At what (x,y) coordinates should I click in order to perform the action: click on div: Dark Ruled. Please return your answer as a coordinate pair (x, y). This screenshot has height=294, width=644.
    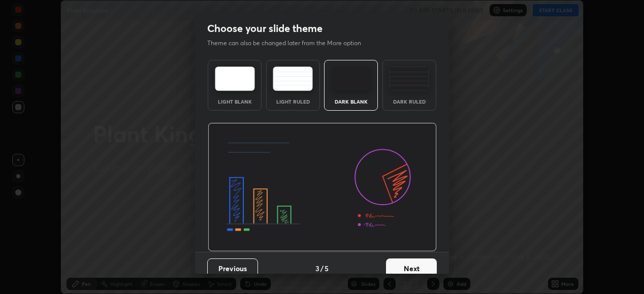
    Looking at the image, I should click on (409, 102).